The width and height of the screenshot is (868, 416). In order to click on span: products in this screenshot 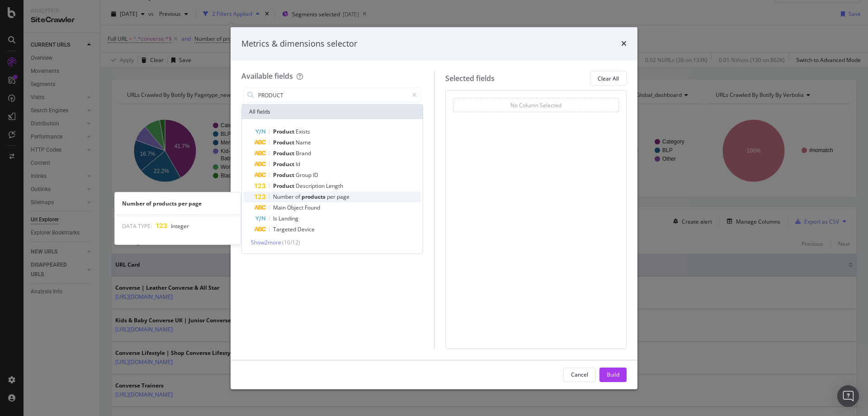, I will do `click(315, 196)`.